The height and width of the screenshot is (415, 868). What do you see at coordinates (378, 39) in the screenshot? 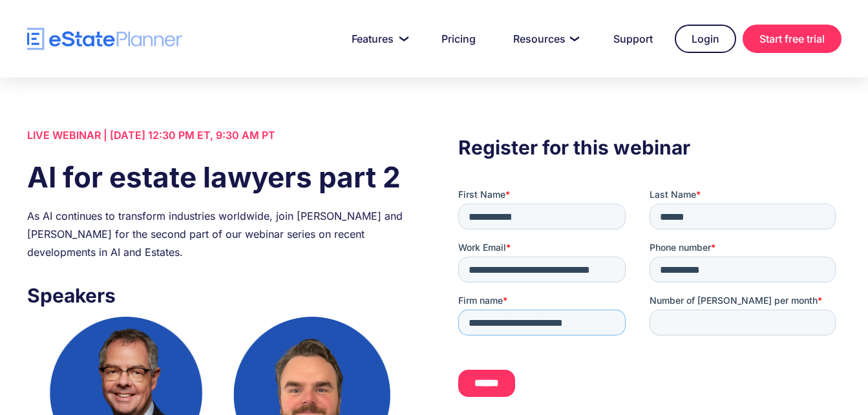
I see `a: Features` at bounding box center [378, 39].